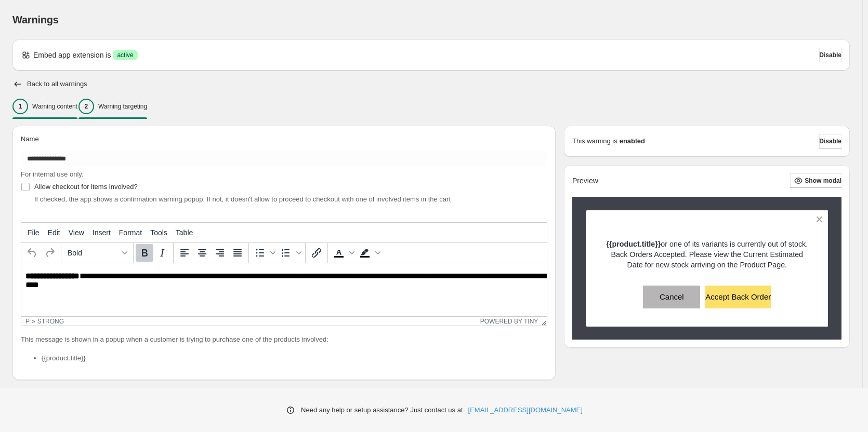 The width and height of the screenshot is (868, 432). Describe the element at coordinates (97, 253) in the screenshot. I see `button: Formats` at that location.